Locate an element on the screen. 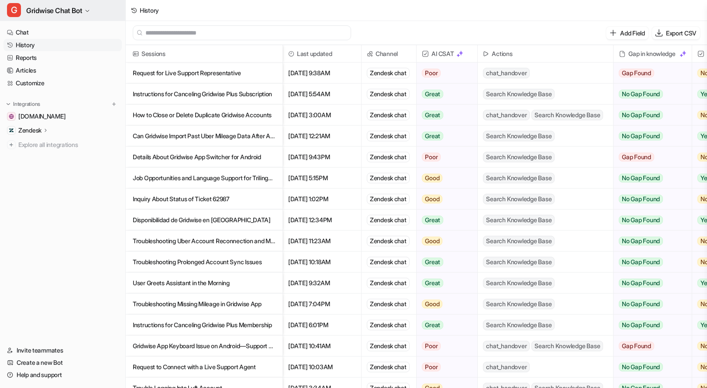 This screenshot has width=707, height=388. p: Request for Live Support Representative is located at coordinates (204, 73).